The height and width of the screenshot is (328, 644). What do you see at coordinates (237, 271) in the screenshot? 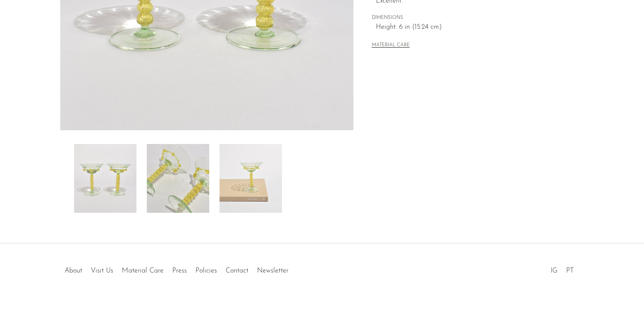
I see `a: Contact` at bounding box center [237, 271].